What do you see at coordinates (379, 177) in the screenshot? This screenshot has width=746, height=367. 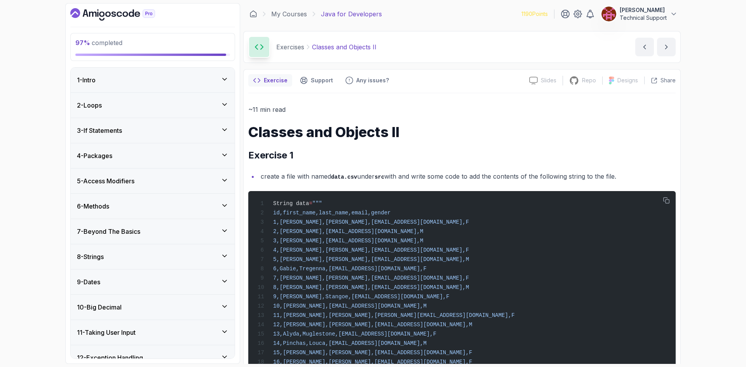 I see `code: src` at bounding box center [379, 177].